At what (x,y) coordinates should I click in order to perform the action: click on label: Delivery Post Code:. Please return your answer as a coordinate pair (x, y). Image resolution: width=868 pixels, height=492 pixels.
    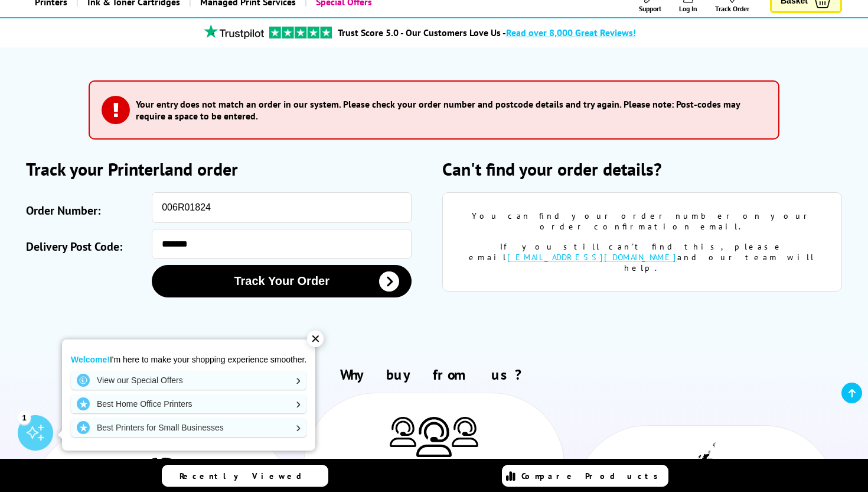
    Looking at the image, I should click on (85, 246).